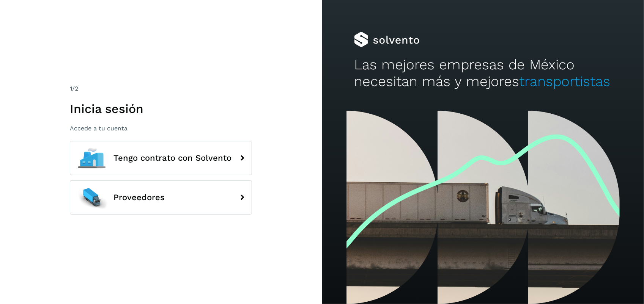  I want to click on h2: Las mejores empresas de México necesitan más y mejores, so click(483, 73).